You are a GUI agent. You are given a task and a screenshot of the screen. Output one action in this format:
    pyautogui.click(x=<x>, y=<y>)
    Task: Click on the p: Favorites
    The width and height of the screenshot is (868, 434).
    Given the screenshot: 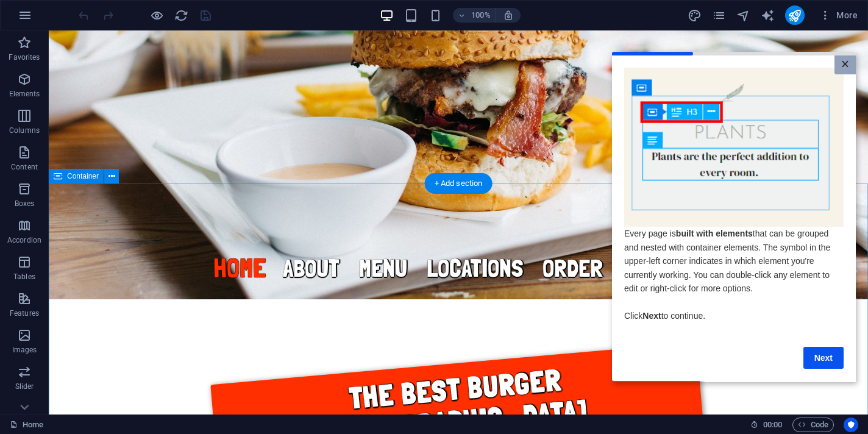 What is the action you would take?
    pyautogui.click(x=24, y=57)
    